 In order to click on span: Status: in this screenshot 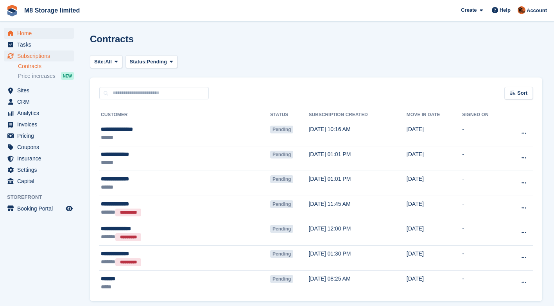, I will do `click(138, 62)`.